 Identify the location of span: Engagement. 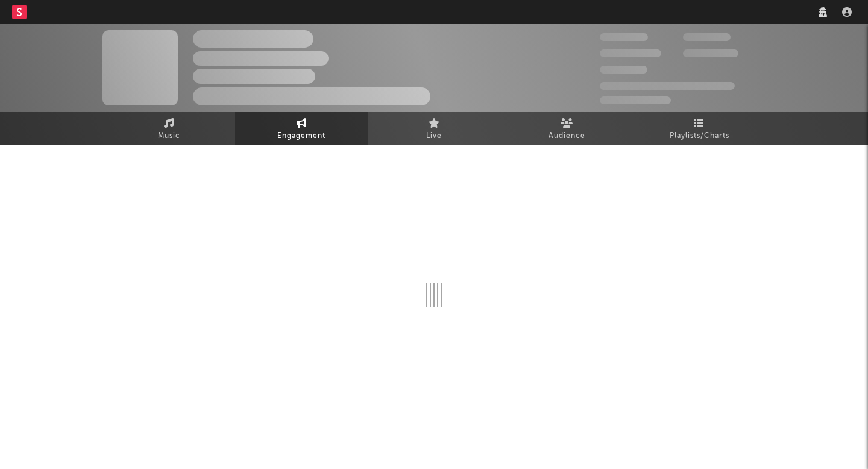
(301, 136).